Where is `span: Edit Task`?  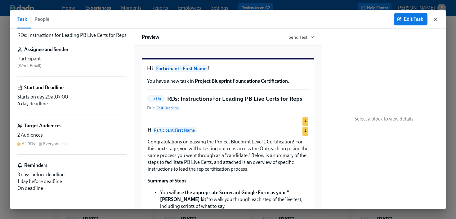 span: Edit Task is located at coordinates (411, 19).